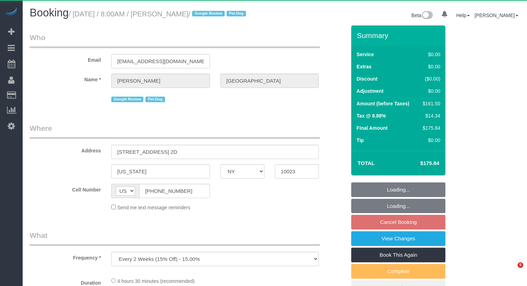 The width and height of the screenshot is (527, 286). What do you see at coordinates (400, 35) in the screenshot?
I see `h3: Summary` at bounding box center [400, 35].